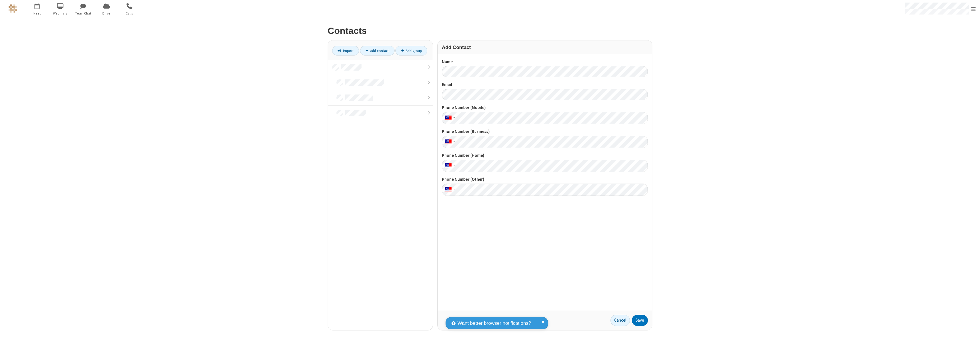 The height and width of the screenshot is (339, 980). What do you see at coordinates (346, 51) in the screenshot?
I see `a: Import` at bounding box center [346, 51].